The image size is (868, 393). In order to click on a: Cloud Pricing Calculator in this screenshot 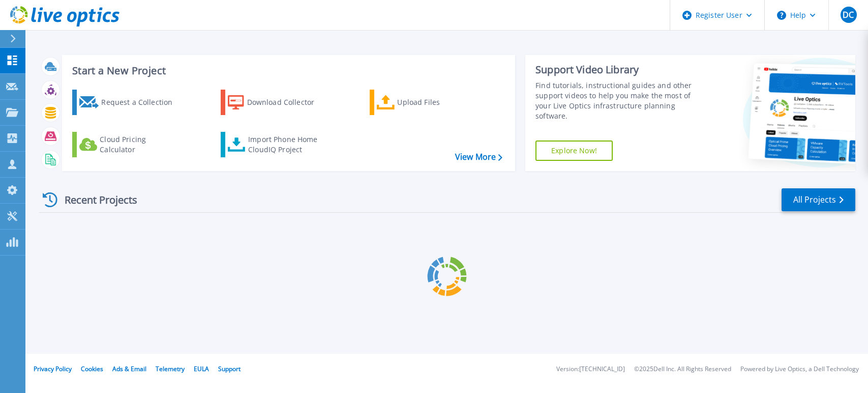, I will do `click(129, 145)`.